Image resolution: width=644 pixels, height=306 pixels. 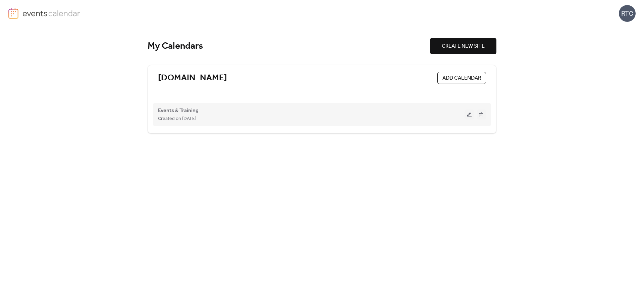 I want to click on img: logo-type, so click(x=51, y=13).